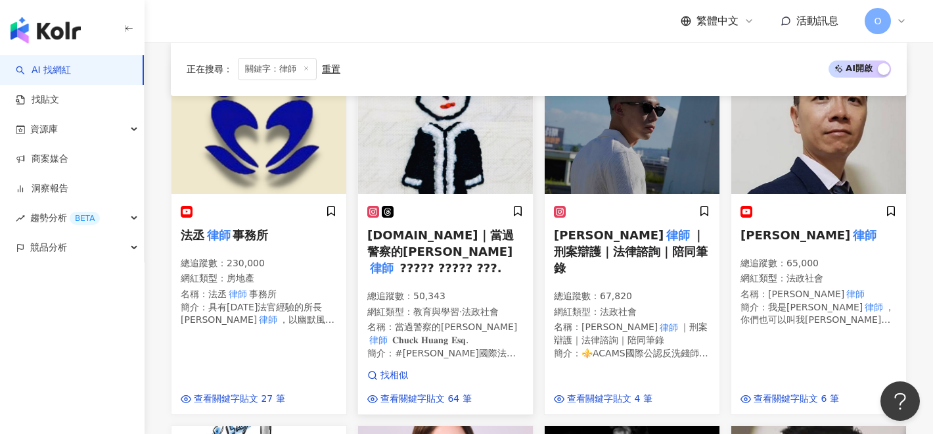 This screenshot has height=434, width=933. Describe the element at coordinates (419, 375) in the screenshot. I see `a: 找相似` at that location.